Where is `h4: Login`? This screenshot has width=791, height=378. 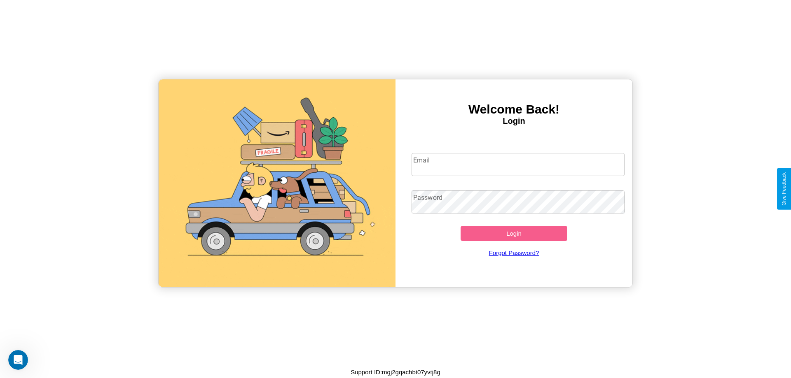 h4: Login is located at coordinates (514, 121).